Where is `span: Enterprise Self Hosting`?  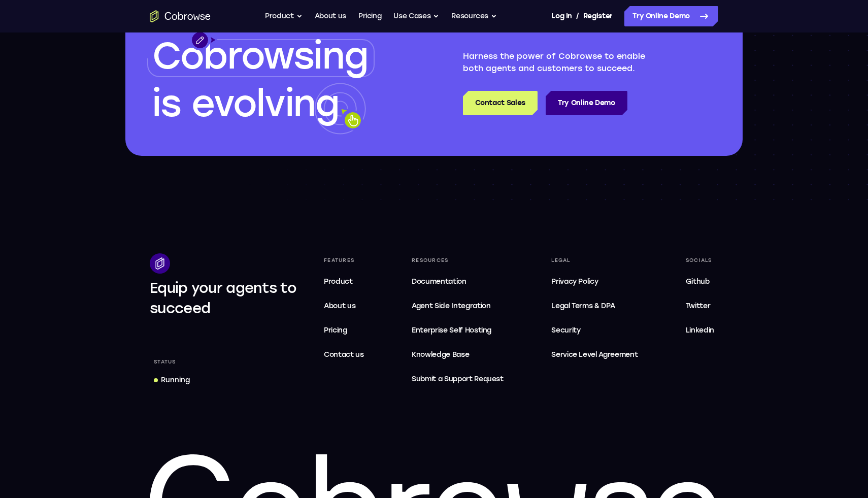
span: Enterprise Self Hosting is located at coordinates (457, 330).